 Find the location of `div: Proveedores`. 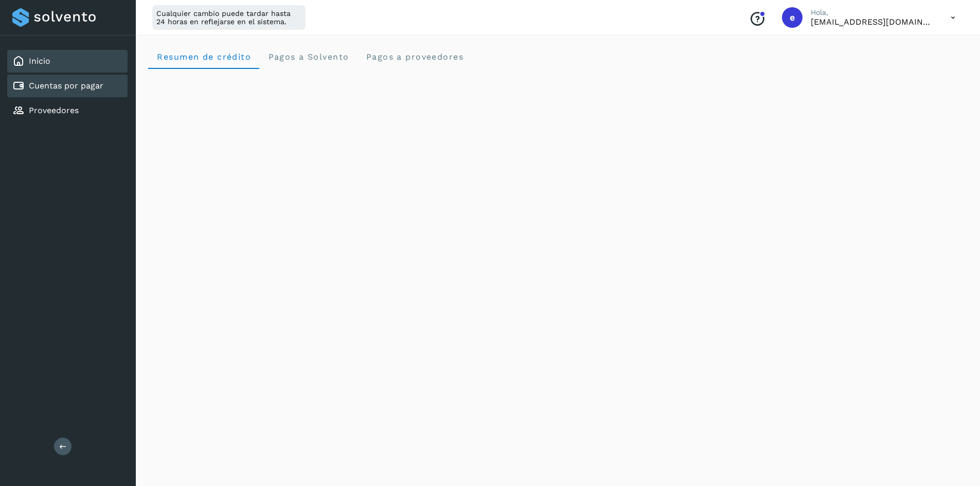

div: Proveedores is located at coordinates (68, 111).